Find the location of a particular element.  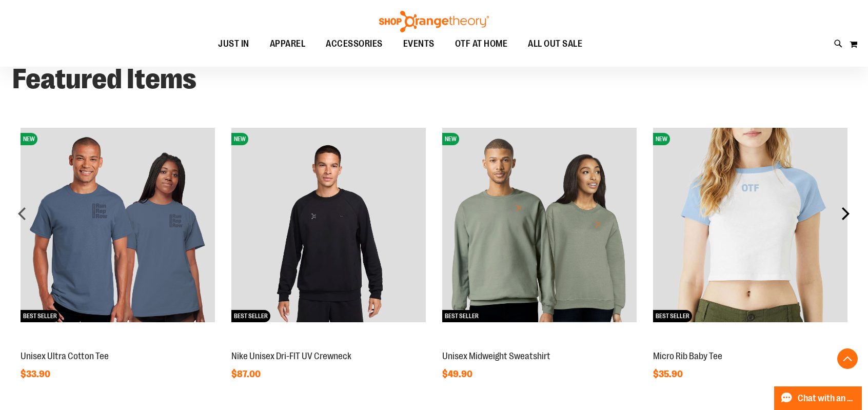

div: prev is located at coordinates (23, 214).